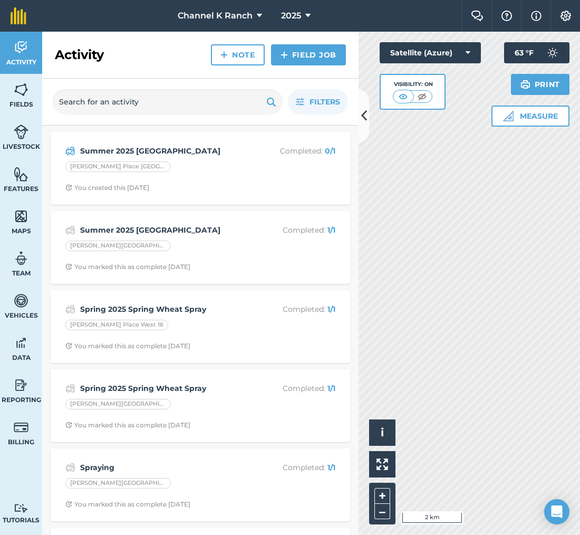 This screenshot has height=535, width=580. I want to click on span: i, so click(382, 432).